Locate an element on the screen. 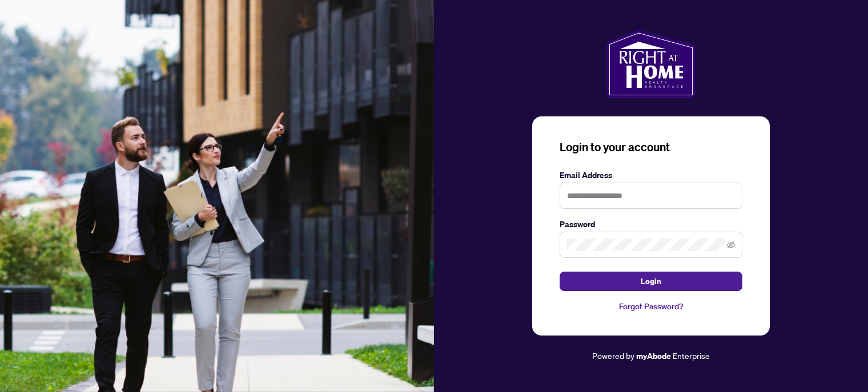  h3: Login to your account is located at coordinates (650, 147).